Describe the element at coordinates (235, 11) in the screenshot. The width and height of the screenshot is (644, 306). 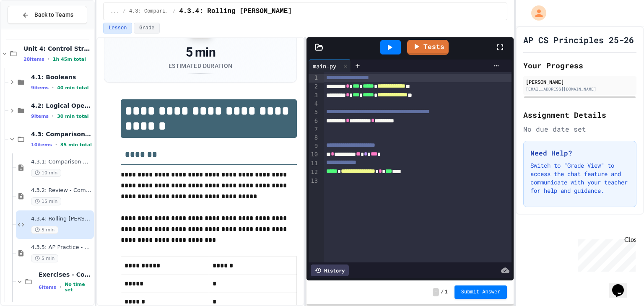
I see `span: 4.3.4: Rolling Evens` at that location.